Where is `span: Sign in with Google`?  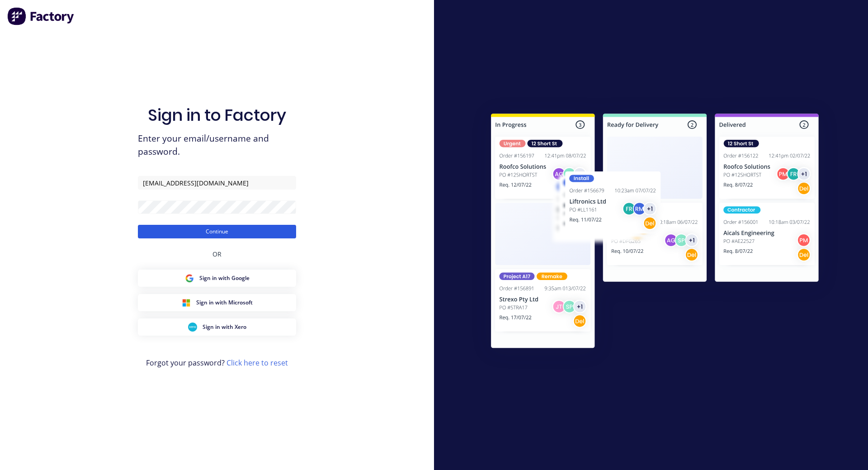
span: Sign in with Google is located at coordinates (224, 278).